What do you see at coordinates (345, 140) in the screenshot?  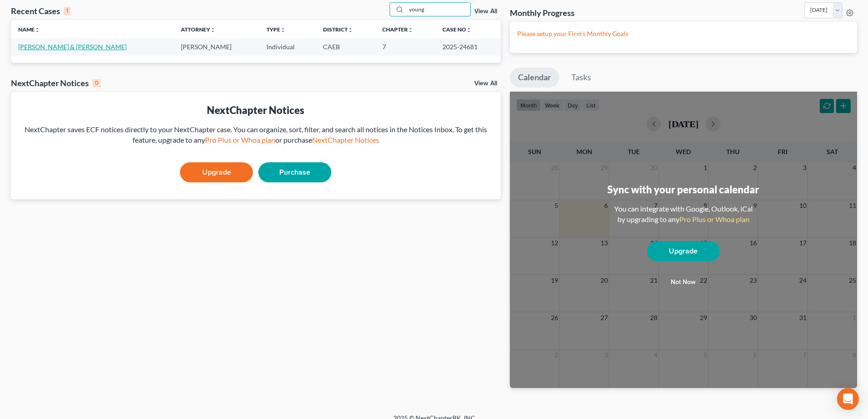 I see `a: NextChapter Notices` at bounding box center [345, 140].